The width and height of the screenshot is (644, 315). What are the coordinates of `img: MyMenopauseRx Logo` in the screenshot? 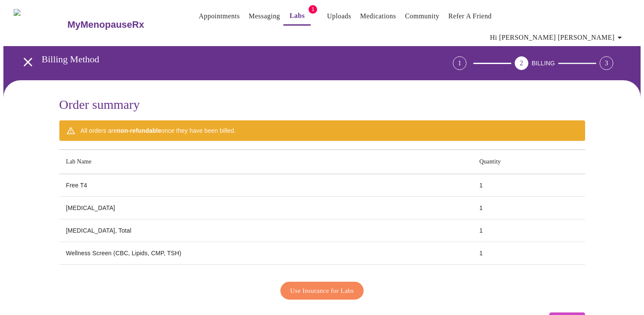 It's located at (40, 25).